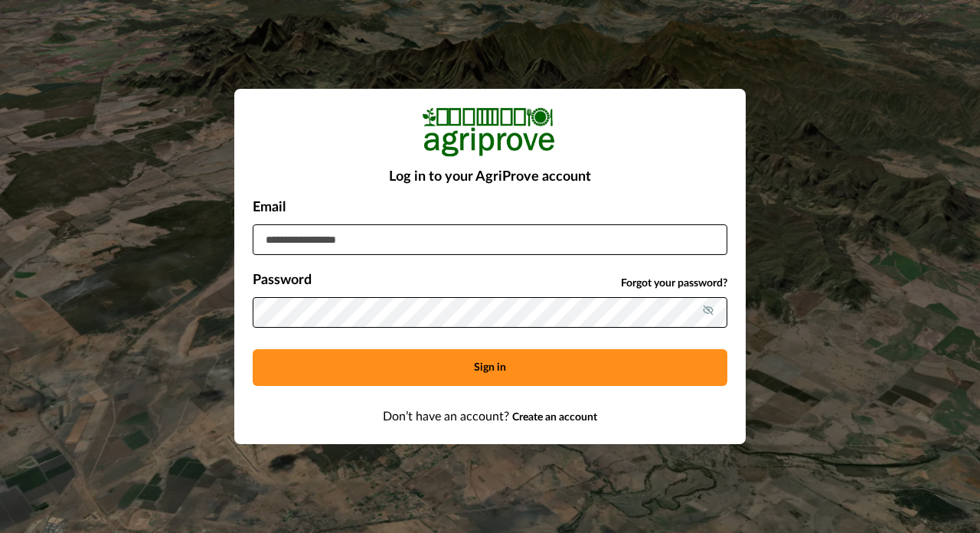 Image resolution: width=980 pixels, height=533 pixels. I want to click on a: Forgot your password?, so click(674, 284).